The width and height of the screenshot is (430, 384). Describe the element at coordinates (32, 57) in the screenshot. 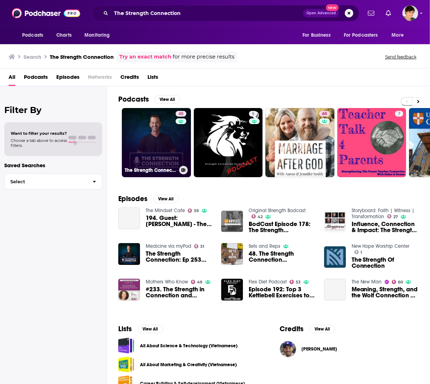

I see `h3: Search` at that location.